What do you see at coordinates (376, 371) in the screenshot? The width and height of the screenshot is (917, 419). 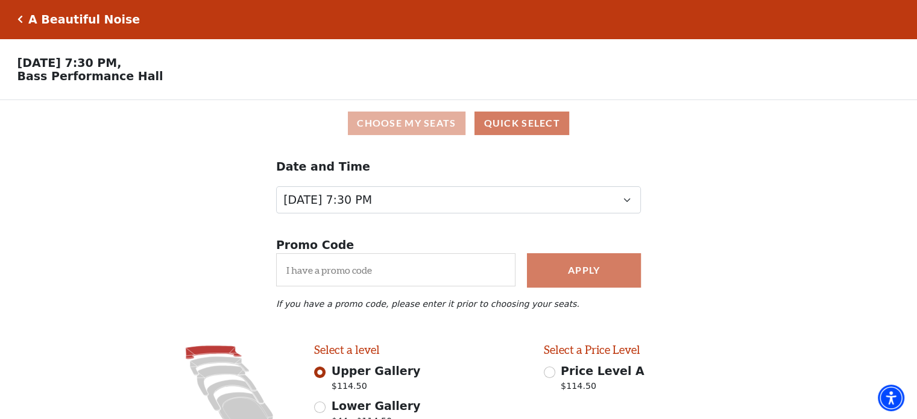 I see `span: Upper Gallery` at bounding box center [376, 371].